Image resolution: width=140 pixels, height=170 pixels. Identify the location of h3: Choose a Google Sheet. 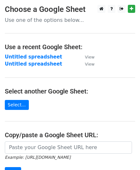
(70, 9).